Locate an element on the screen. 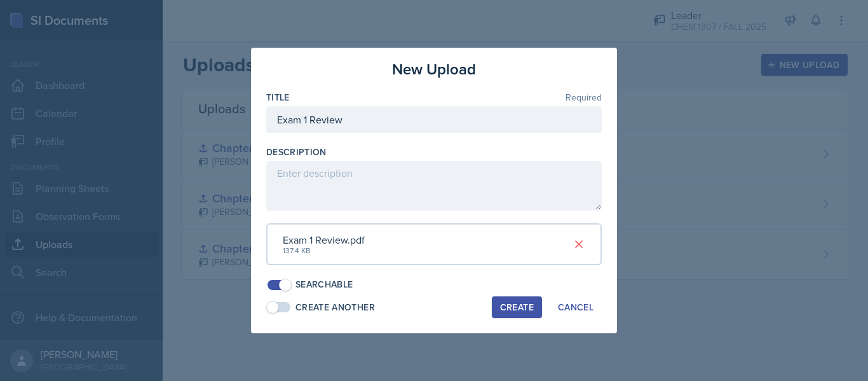 Image resolution: width=868 pixels, height=381 pixels. div: Searchable is located at coordinates (324, 284).